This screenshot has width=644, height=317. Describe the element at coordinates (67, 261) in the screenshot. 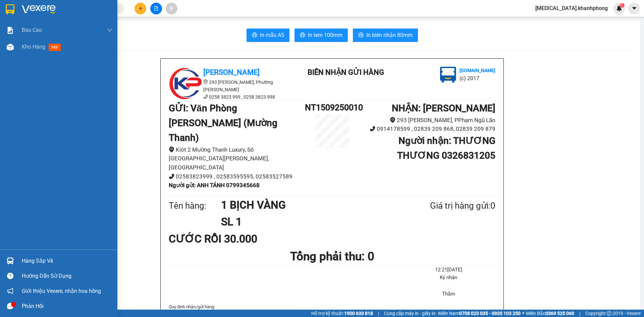

I see `div: Hàng sắp về` at that location.